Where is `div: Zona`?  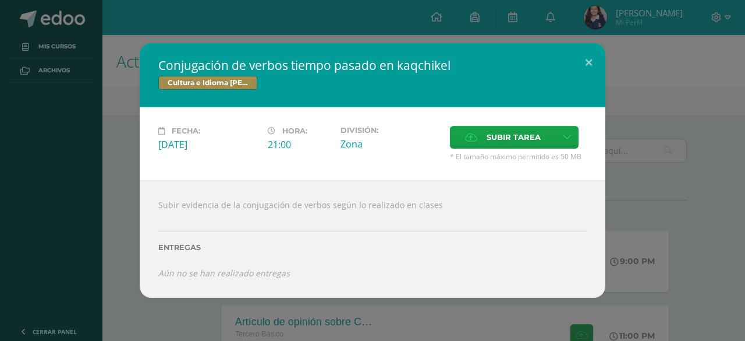 div: Zona is located at coordinates (391, 144).